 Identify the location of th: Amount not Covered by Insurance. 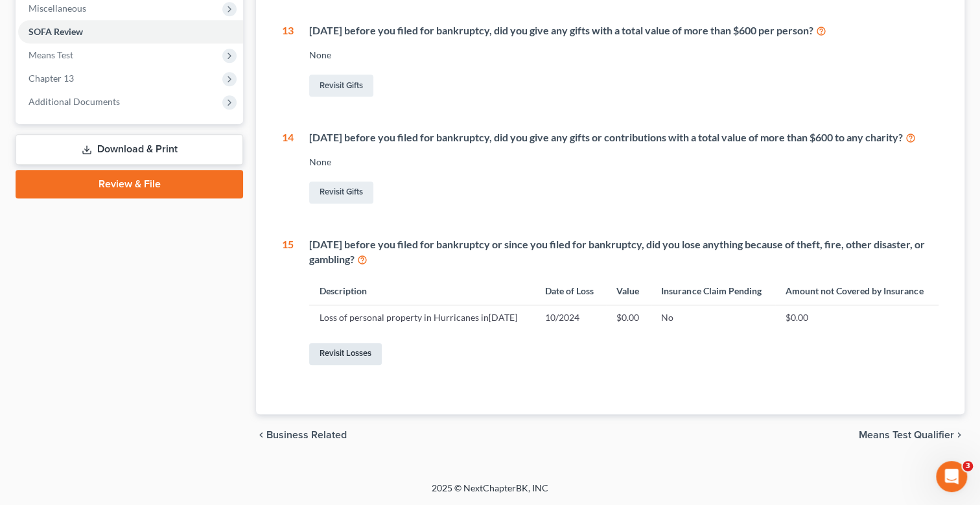
(857, 291).